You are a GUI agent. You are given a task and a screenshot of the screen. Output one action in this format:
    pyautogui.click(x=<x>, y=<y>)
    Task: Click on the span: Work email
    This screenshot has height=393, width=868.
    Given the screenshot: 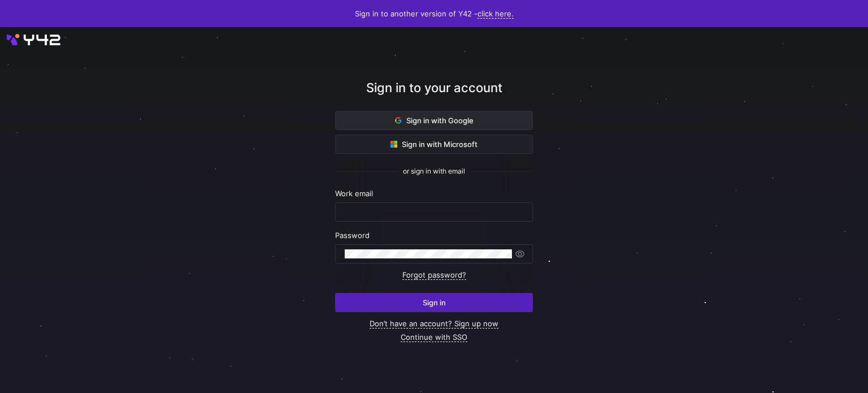 What is the action you would take?
    pyautogui.click(x=354, y=193)
    